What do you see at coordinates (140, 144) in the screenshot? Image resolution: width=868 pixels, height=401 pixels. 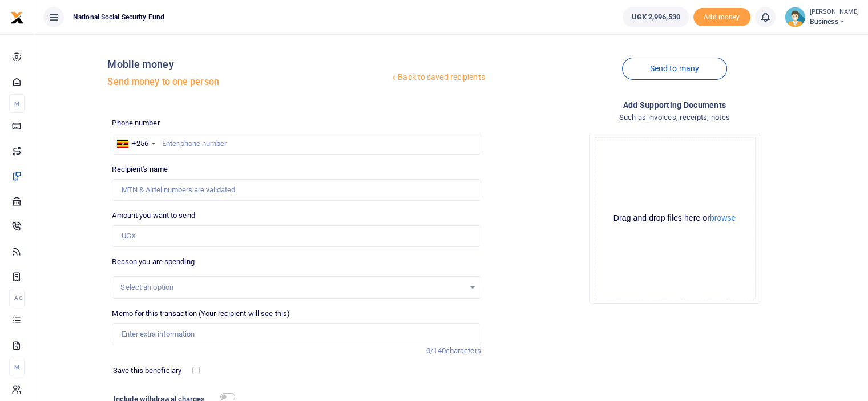 I see `div: +256` at bounding box center [140, 144].